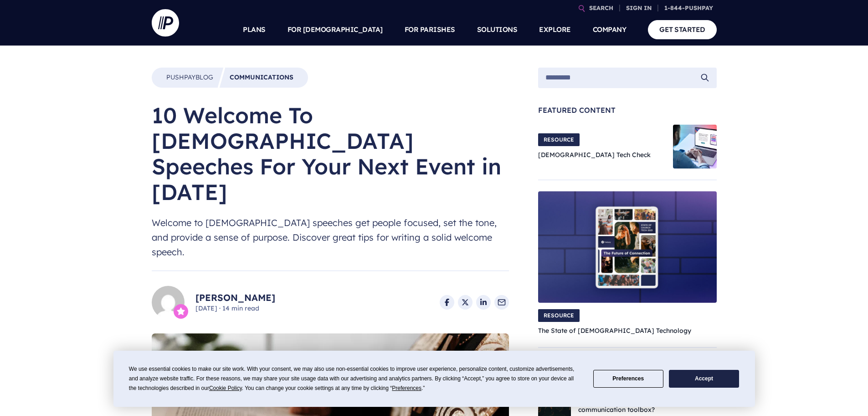 This screenshot has width=868, height=416. Describe the element at coordinates (355, 378) in the screenshot. I see `div: We use essential cookies to make our site work. With your consent, we may also use non-essential ...` at that location.